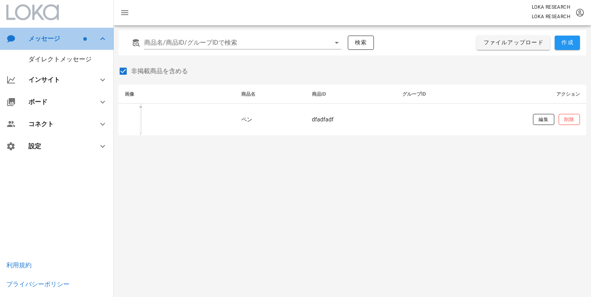  Describe the element at coordinates (38, 283) in the screenshot. I see `div: プライバシーポリシー` at that location.